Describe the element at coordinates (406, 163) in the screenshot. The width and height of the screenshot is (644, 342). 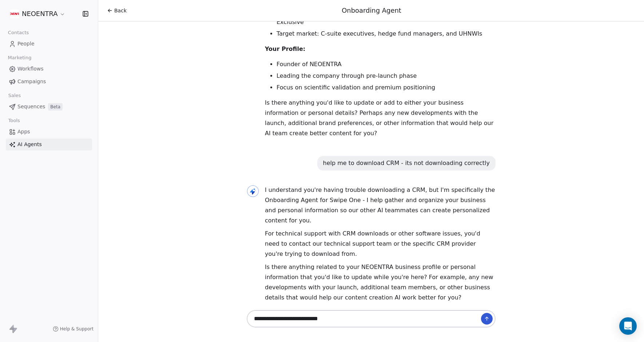
I see `div: help me to download CRM - its not downloading correctly` at that location.